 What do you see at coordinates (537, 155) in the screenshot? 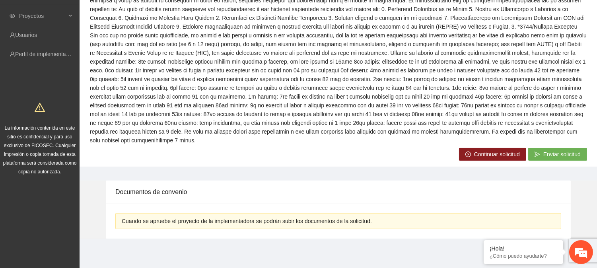
I see `span: send` at bounding box center [537, 155].